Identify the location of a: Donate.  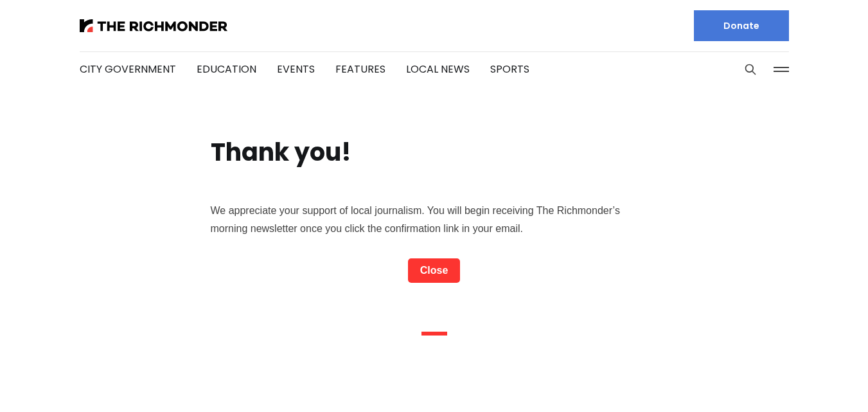
(741, 25).